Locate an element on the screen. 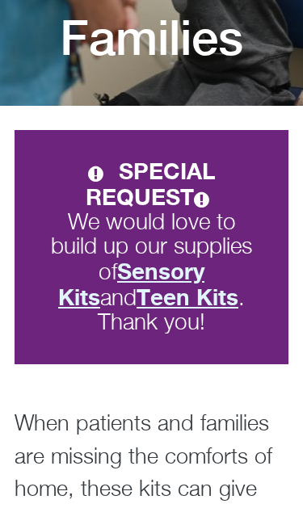 The width and height of the screenshot is (303, 508). strong: SPECIAL REQUEST is located at coordinates (152, 183).